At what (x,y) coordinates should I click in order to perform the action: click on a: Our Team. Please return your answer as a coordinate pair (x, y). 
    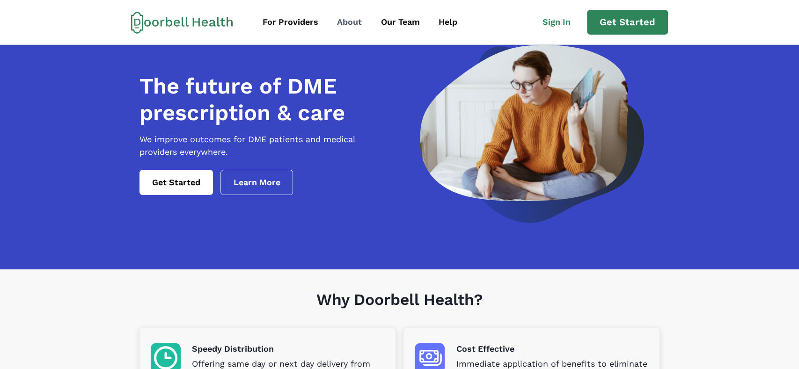
    Looking at the image, I should click on (400, 22).